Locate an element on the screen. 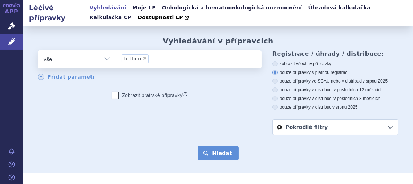 The height and width of the screenshot is (184, 413). span: Dostupnosti LP is located at coordinates (160, 17).